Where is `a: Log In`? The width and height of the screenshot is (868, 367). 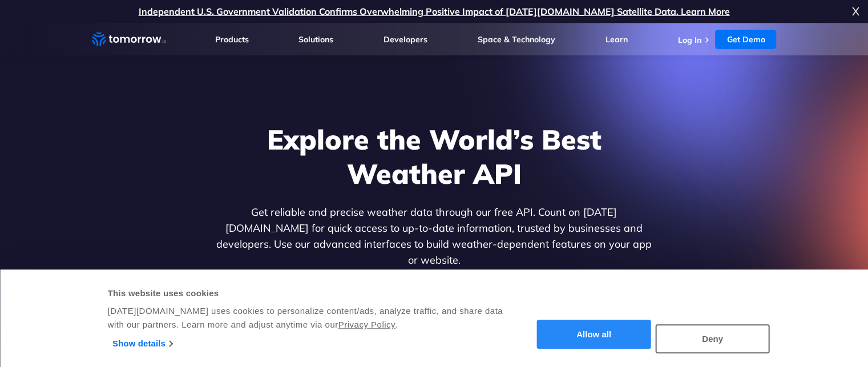 a: Log In is located at coordinates (689, 40).